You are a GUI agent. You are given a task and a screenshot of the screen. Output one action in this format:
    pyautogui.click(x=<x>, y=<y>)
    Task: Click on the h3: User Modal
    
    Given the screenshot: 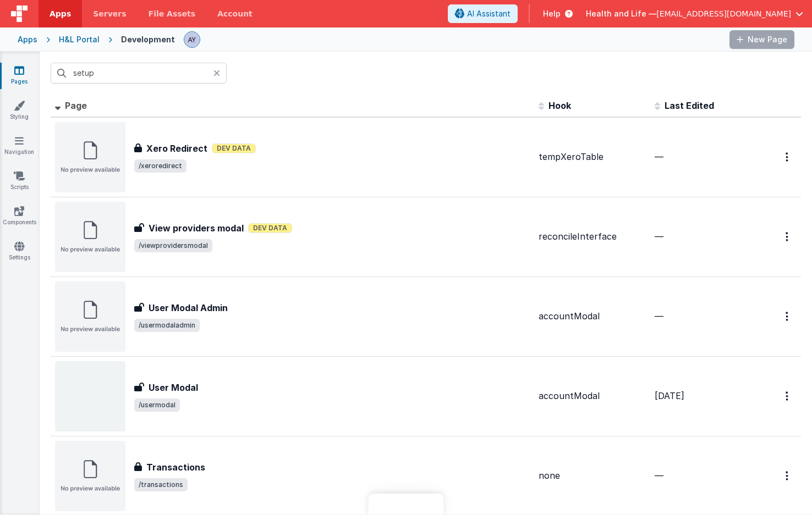 What is the action you would take?
    pyautogui.click(x=174, y=387)
    